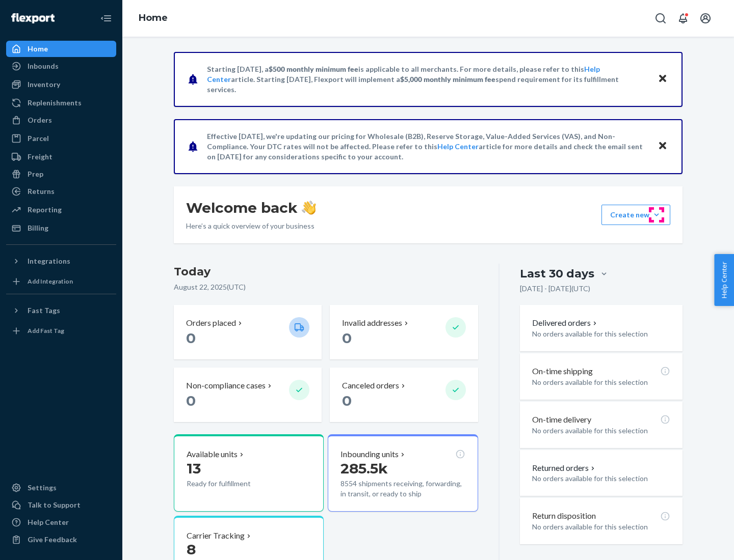 Image resolution: width=734 pixels, height=560 pixels. Describe the element at coordinates (404, 395) in the screenshot. I see `button: Canceled orders 0` at that location.